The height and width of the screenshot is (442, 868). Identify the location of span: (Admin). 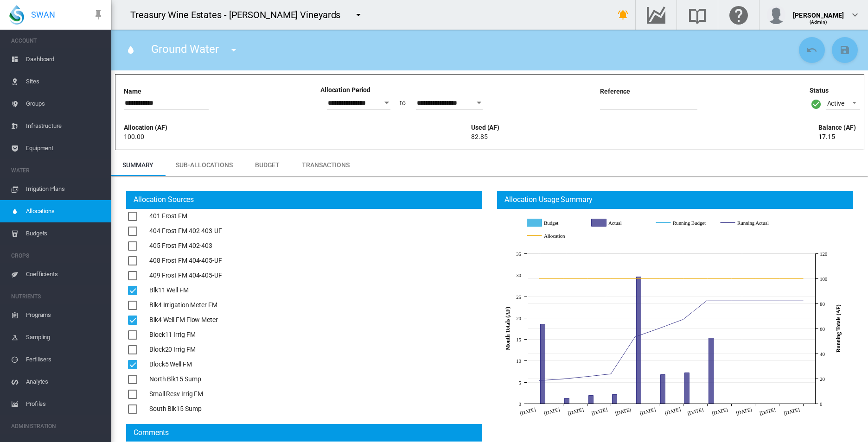
(818, 22).